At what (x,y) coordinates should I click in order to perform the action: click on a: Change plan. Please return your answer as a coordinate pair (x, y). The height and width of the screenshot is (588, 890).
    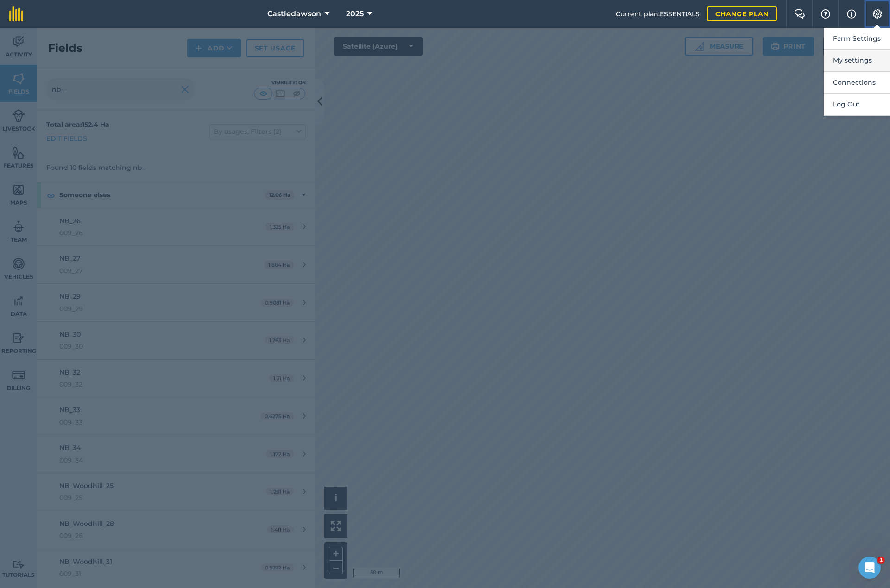
    Looking at the image, I should click on (741, 14).